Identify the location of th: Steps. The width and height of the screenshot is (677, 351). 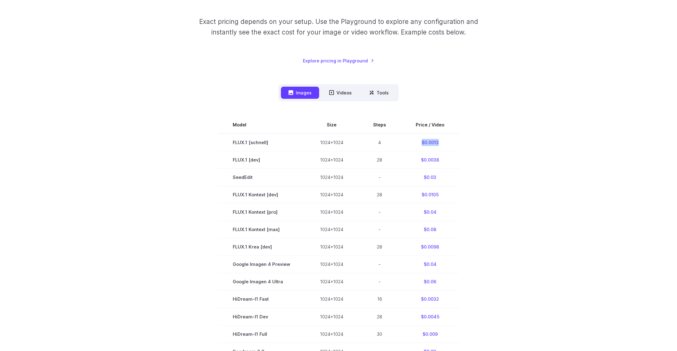
(380, 125).